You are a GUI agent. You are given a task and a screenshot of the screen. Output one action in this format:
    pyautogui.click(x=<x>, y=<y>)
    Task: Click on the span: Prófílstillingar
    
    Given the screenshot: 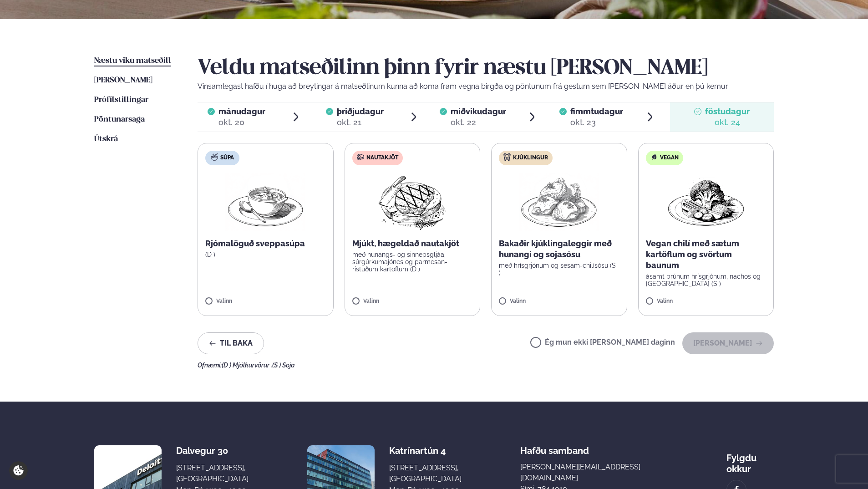 What is the action you would take?
    pyautogui.click(x=121, y=100)
    